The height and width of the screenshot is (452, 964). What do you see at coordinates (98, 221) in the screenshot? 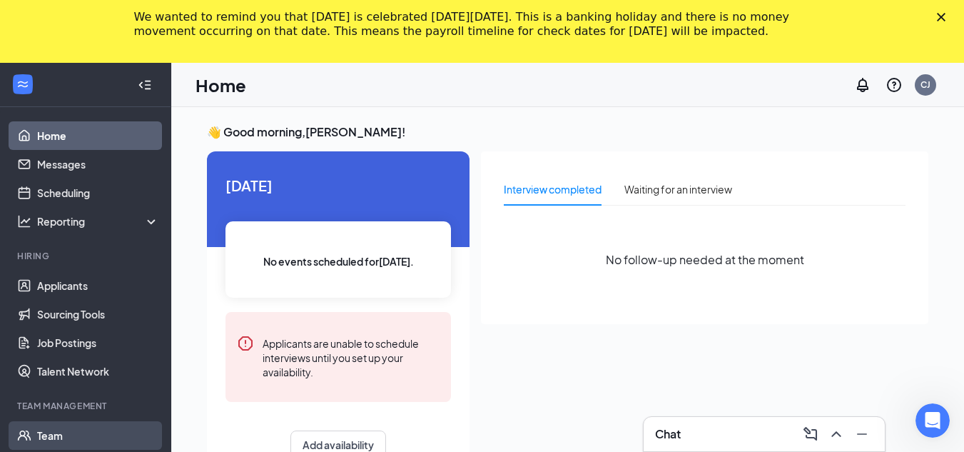
I see `div: Reporting` at bounding box center [98, 221].